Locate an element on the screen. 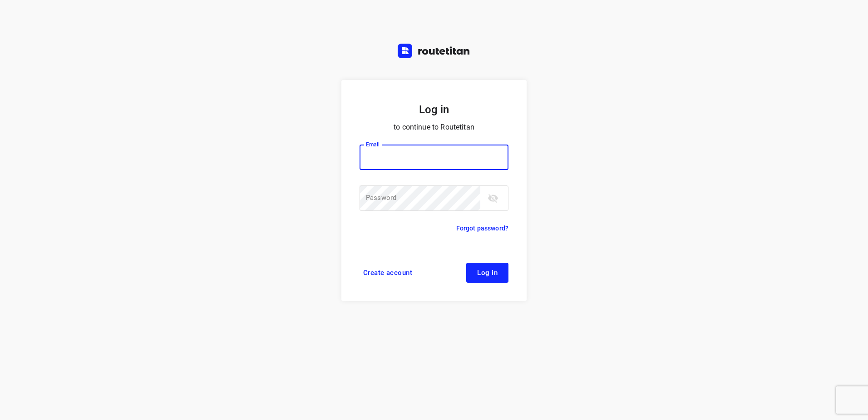  button: toggle password visibility is located at coordinates (493, 198).